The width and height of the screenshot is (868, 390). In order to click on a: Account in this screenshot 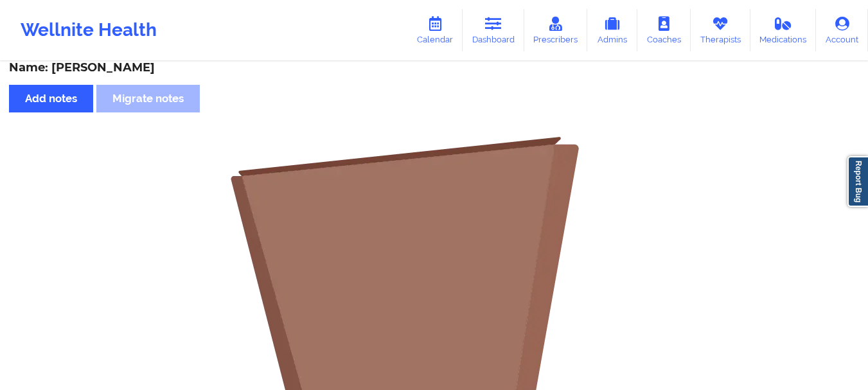, I will do `click(842, 30)`.